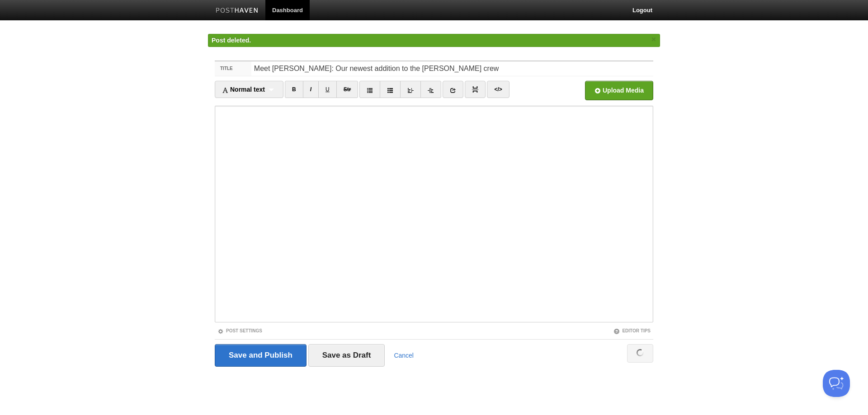 This screenshot has width=868, height=415. I want to click on label: Title, so click(233, 69).